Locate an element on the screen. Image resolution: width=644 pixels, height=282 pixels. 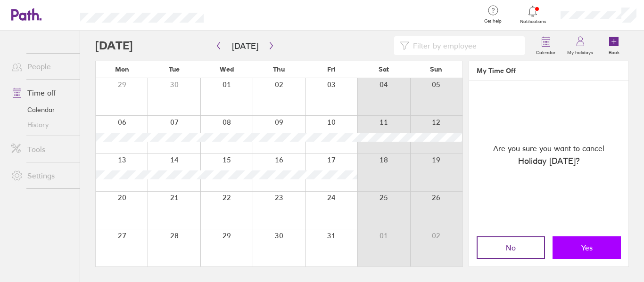
a: Time off is located at coordinates (41, 92).